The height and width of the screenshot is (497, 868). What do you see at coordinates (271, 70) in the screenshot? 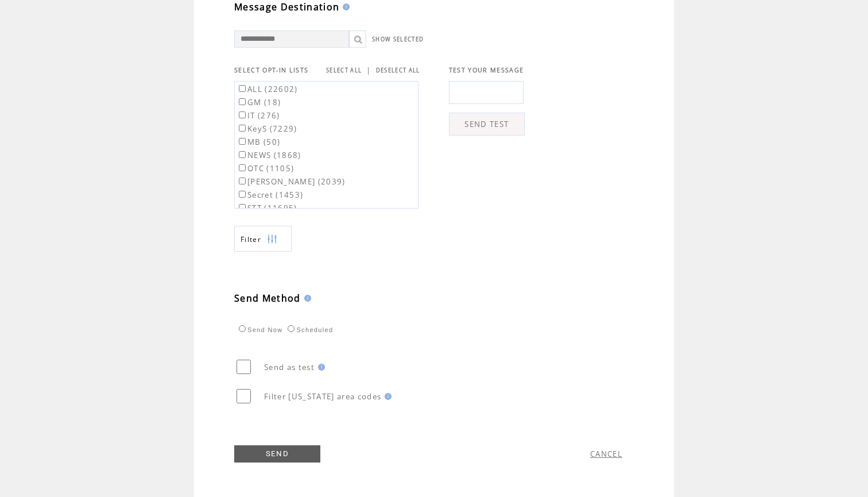
I see `span: SELECT OPT-IN LISTS` at bounding box center [271, 70].